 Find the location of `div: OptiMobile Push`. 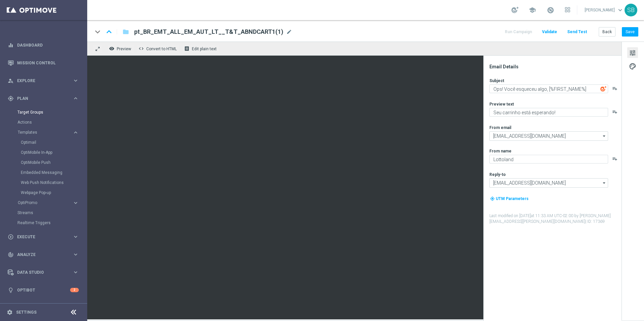

div: OptiMobile Push is located at coordinates (54, 162).